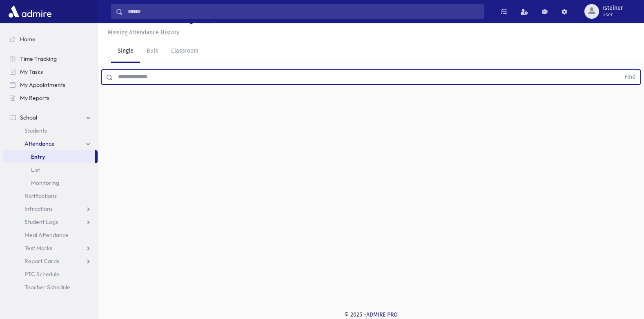 This screenshot has height=319, width=644. What do you see at coordinates (125, 51) in the screenshot?
I see `a: Single` at bounding box center [125, 51].